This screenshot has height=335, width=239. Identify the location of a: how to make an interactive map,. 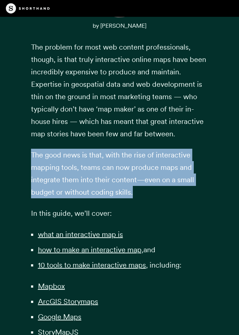
(90, 250).